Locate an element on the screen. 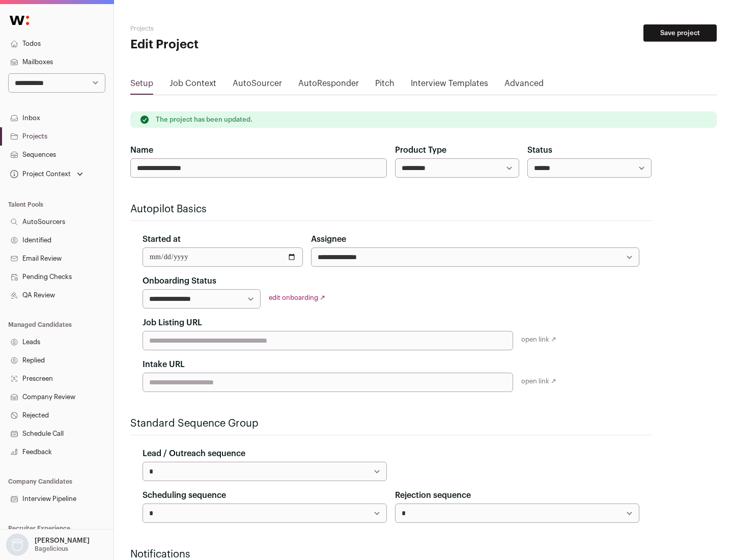 Image resolution: width=733 pixels, height=560 pixels. label: Assignee is located at coordinates (328, 239).